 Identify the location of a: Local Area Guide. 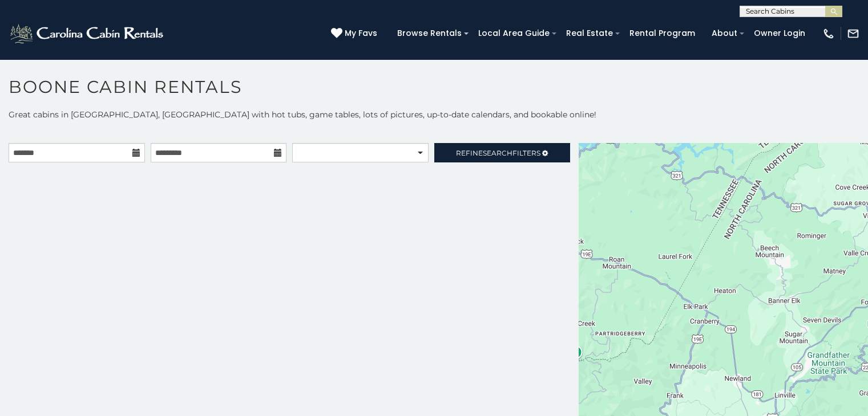
(514, 33).